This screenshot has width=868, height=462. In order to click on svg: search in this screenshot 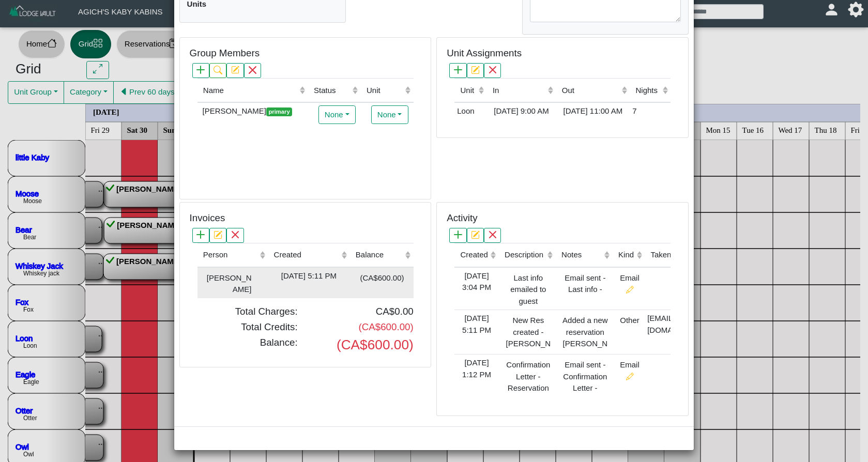, I will do `click(218, 70)`.